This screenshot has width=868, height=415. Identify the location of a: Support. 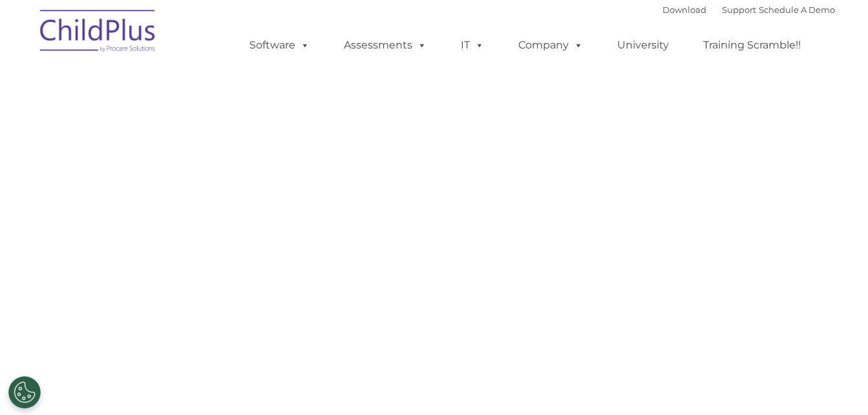
(739, 10).